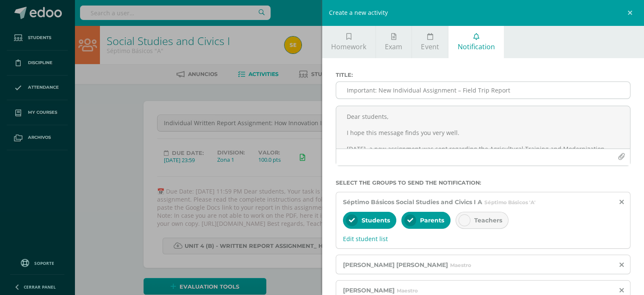  I want to click on span: Teachers, so click(488, 220).